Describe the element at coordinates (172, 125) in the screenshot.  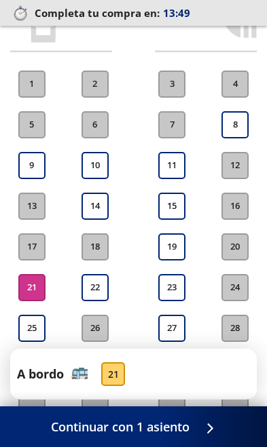
I see `button: 7` at that location.